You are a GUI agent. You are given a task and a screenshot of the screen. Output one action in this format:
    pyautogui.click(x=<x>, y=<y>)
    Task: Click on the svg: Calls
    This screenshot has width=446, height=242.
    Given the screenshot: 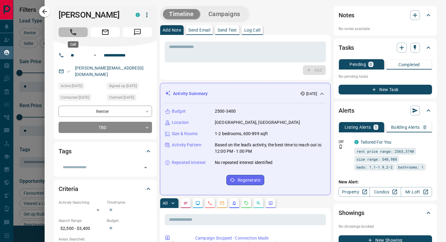 What is the action you would take?
    pyautogui.click(x=210, y=203)
    